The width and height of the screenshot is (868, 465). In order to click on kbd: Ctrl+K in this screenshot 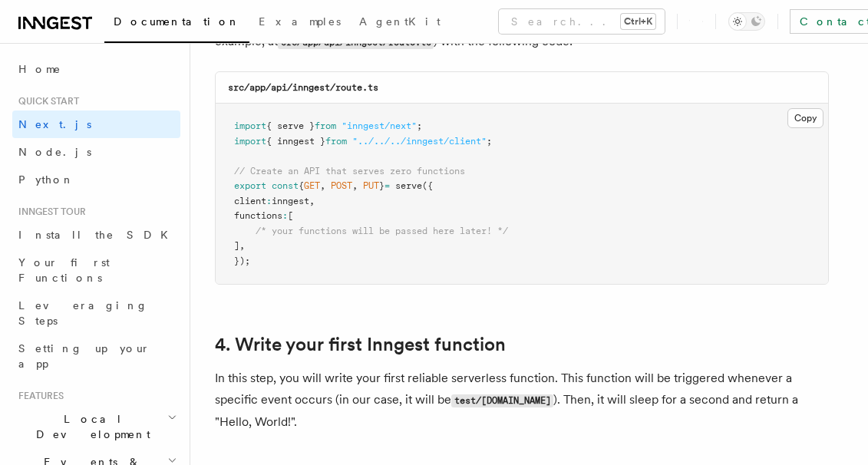, I will do `click(637, 22)`.